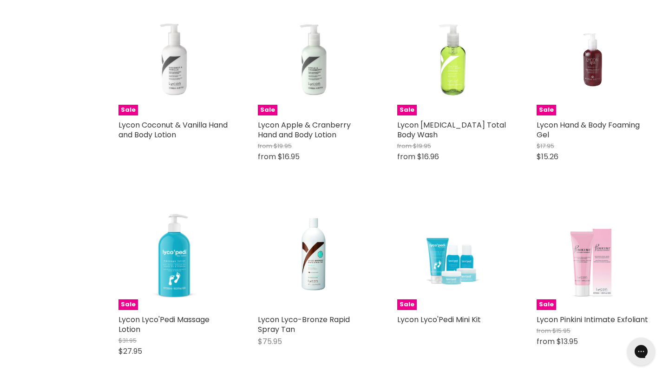 This screenshot has height=378, width=669. What do you see at coordinates (314, 254) in the screenshot?
I see `img: Lycon Lyco-Bronze Rapid Spray Tan` at bounding box center [314, 254].